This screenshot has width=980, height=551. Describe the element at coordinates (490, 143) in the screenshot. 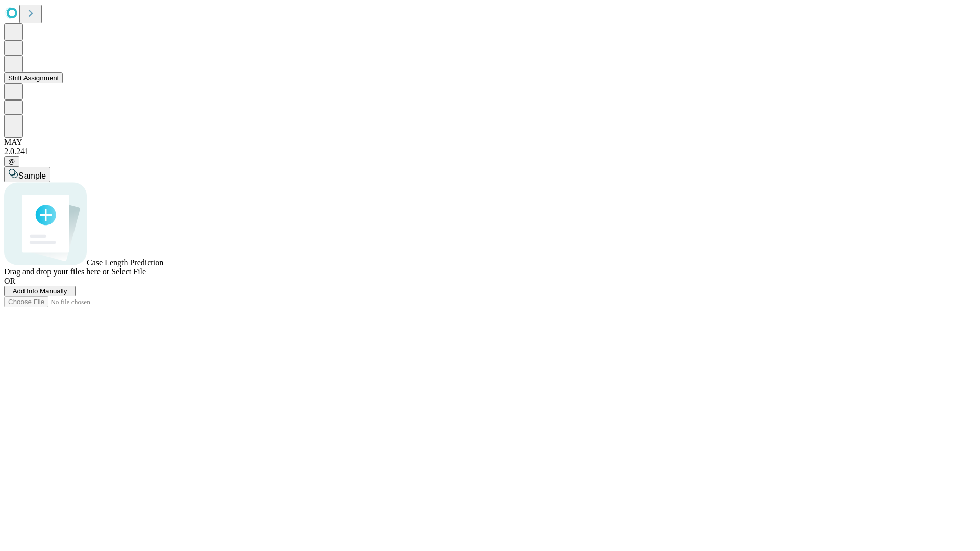

I see `div: MAY` at that location.